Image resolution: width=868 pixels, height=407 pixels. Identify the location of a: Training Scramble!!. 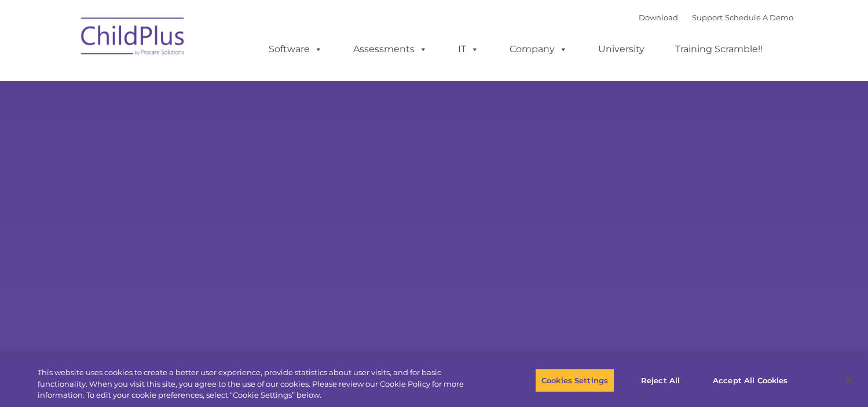
(718, 49).